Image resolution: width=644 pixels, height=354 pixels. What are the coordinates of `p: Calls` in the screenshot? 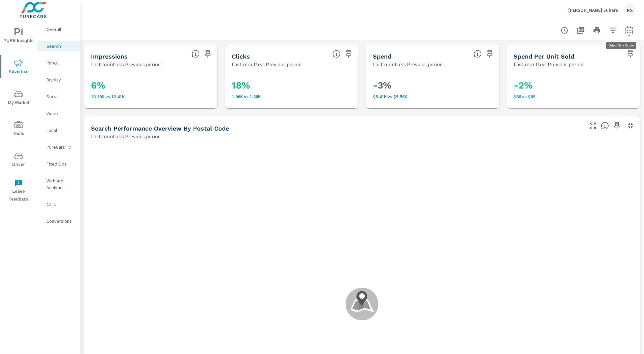 It's located at (60, 204).